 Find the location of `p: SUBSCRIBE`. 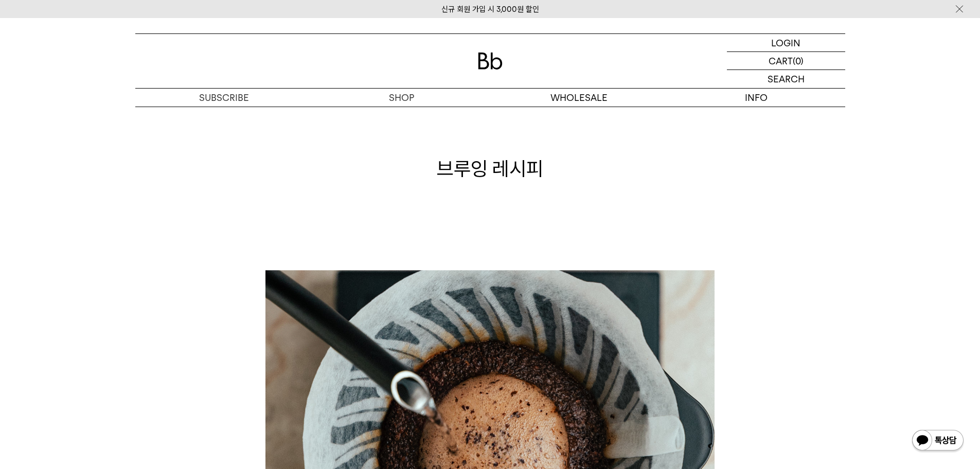

p: SUBSCRIBE is located at coordinates (224, 98).